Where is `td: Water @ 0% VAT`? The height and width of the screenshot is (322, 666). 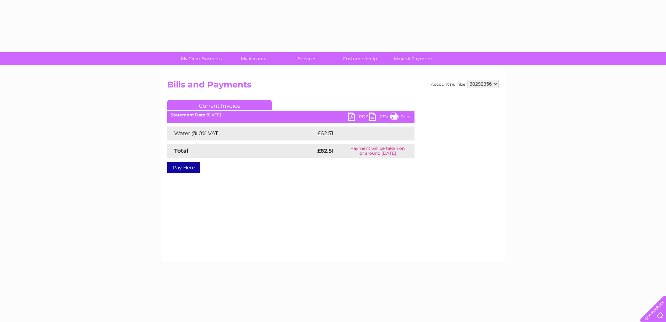
td: Water @ 0% VAT is located at coordinates (241, 133).